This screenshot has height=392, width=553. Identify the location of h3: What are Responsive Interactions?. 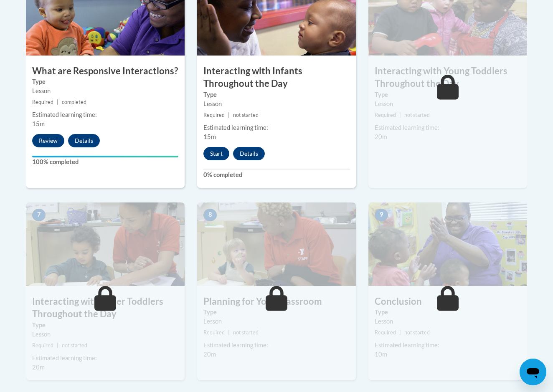
(105, 71).